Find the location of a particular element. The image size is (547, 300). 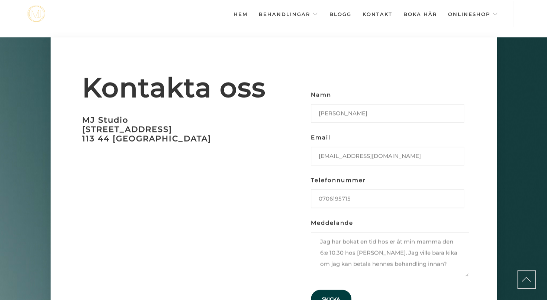

a: Kontakt is located at coordinates (377, 14).